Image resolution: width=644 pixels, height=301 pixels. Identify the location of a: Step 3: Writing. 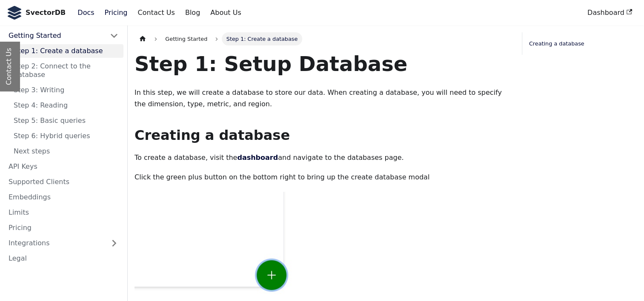
(66, 90).